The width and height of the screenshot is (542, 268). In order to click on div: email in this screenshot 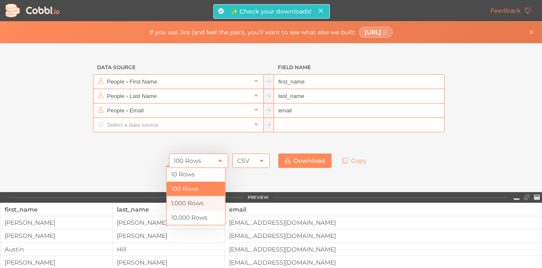, I will do `click(383, 209)`.